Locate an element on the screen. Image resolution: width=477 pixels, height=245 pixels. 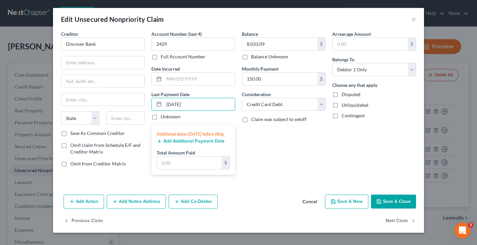
label: Total Amount Paid is located at coordinates (176, 152).